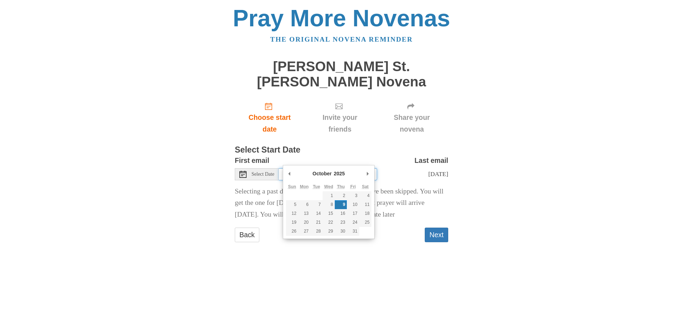 Image resolution: width=683 pixels, height=324 pixels. Describe the element at coordinates (328, 231) in the screenshot. I see `button: 29` at that location.